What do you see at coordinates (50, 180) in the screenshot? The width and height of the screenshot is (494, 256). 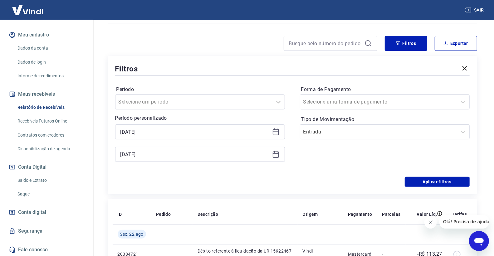 I see `a: Saldo e Extrato` at bounding box center [50, 180].